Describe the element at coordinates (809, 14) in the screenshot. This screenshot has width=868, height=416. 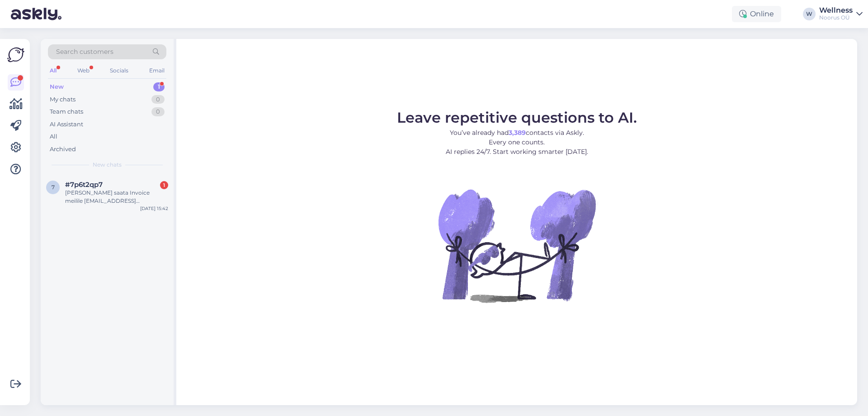
I see `div: W` at that location.